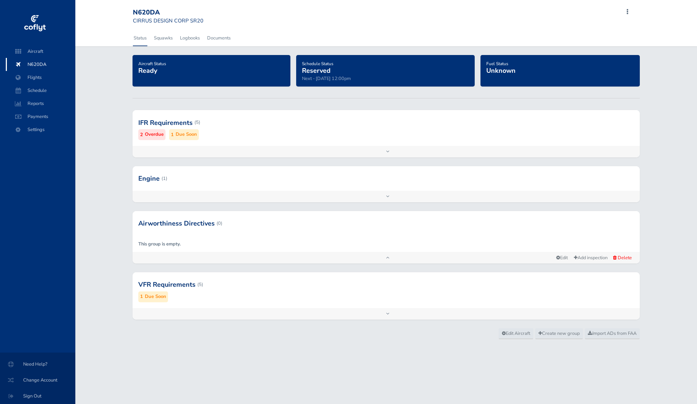 This screenshot has width=697, height=404. What do you see at coordinates (559, 333) in the screenshot?
I see `span: Create new group` at bounding box center [559, 333].